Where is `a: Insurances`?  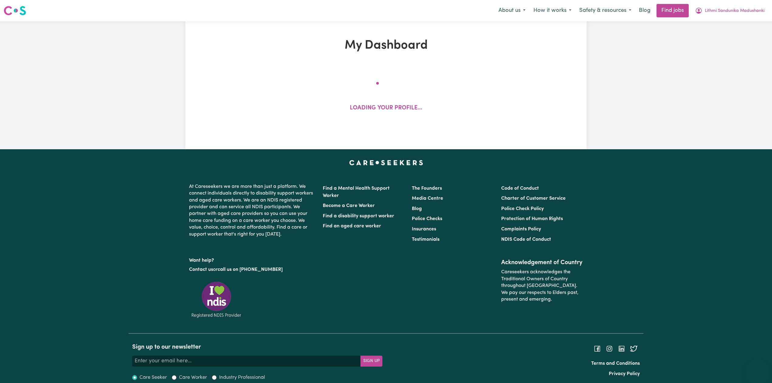 a: Insurances is located at coordinates (424, 229).